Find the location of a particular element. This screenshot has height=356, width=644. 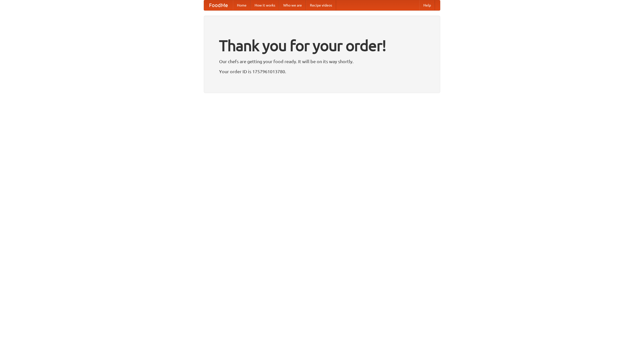

a: FoodMe is located at coordinates (219, 5).